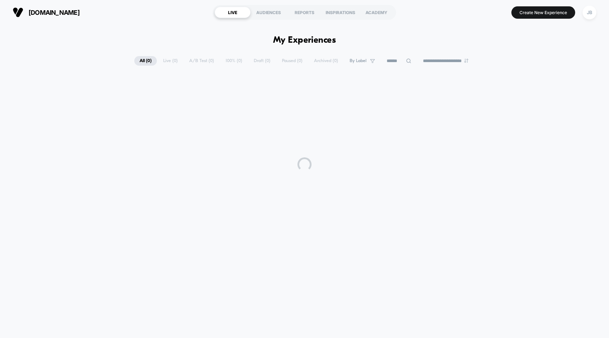 This screenshot has width=609, height=338. I want to click on div: LIVE, so click(233, 12).